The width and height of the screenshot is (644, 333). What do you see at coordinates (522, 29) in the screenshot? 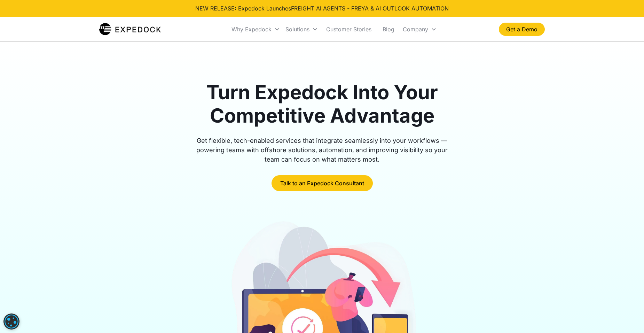
I see `a: Get a Demo` at bounding box center [522, 29].